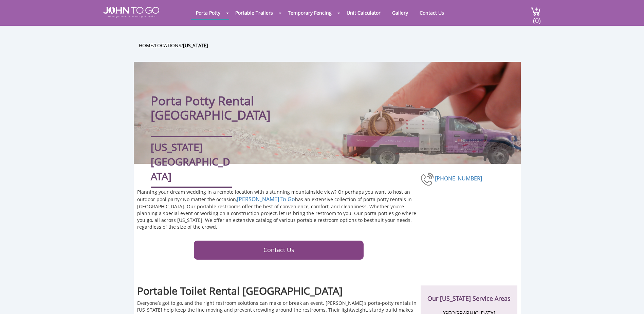 The width and height of the screenshot is (644, 314). I want to click on a: Unit Calculator, so click(363, 13).